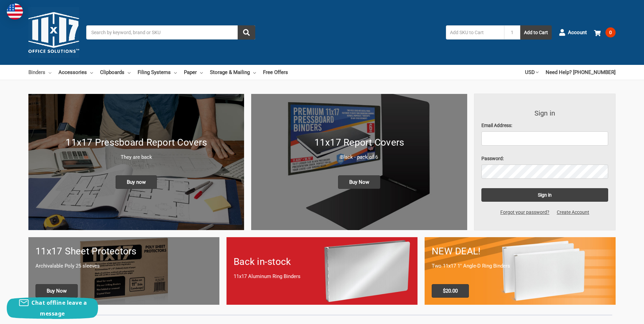 This screenshot has width=644, height=324. What do you see at coordinates (136, 143) in the screenshot?
I see `h1: 11x17 Pressboard Report Covers` at bounding box center [136, 143].